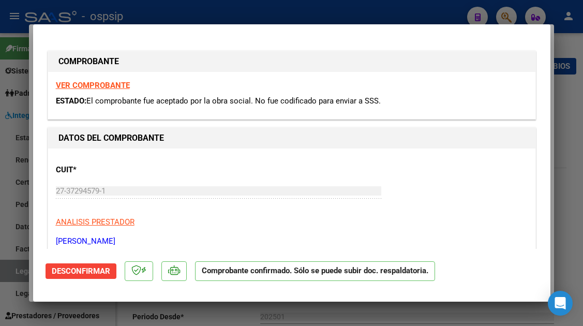 The width and height of the screenshot is (583, 326). I want to click on span: El comprobante fue aceptado por la obra social. No fue codificado para enviar a SSS., so click(233, 101).